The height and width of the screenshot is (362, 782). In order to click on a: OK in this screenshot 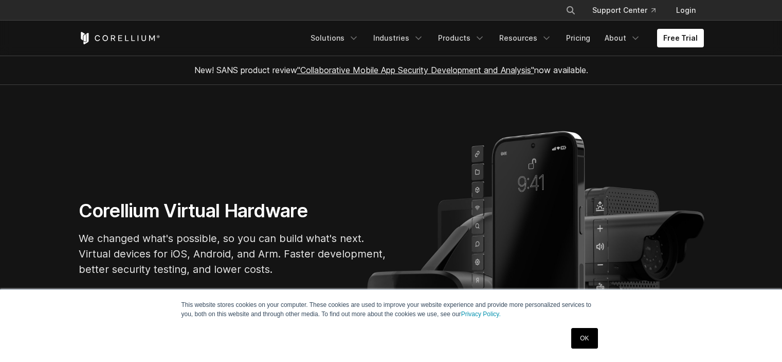, I will do `click(584, 338)`.